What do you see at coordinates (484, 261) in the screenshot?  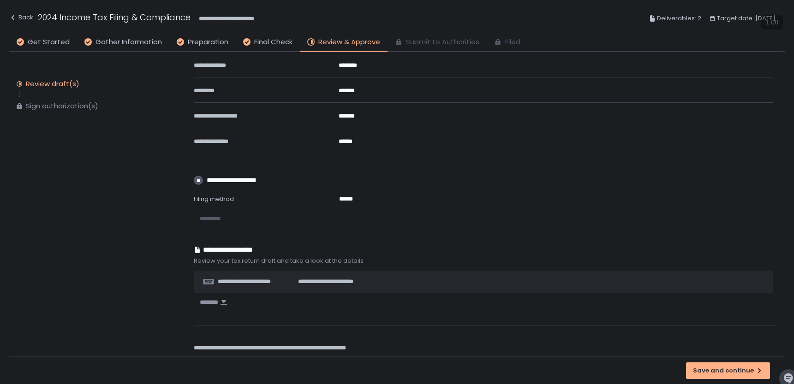 I see `span: Review your tax return draft and take a look at the details` at bounding box center [484, 261].